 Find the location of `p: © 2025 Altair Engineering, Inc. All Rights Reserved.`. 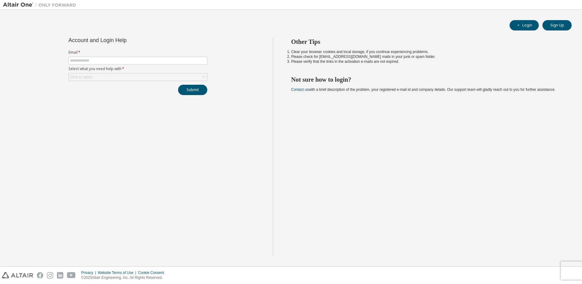

p: © 2025 Altair Engineering, Inc. All Rights Reserved. is located at coordinates (125, 277).